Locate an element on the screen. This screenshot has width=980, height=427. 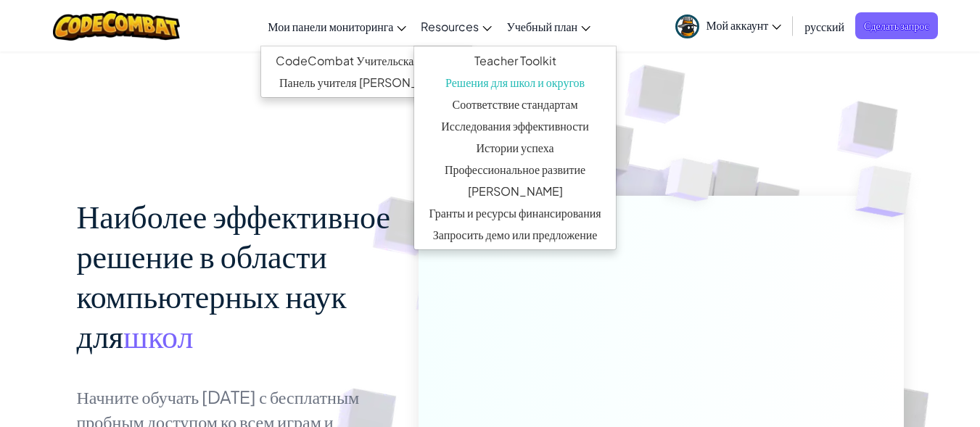
img: avatar is located at coordinates (687, 26).